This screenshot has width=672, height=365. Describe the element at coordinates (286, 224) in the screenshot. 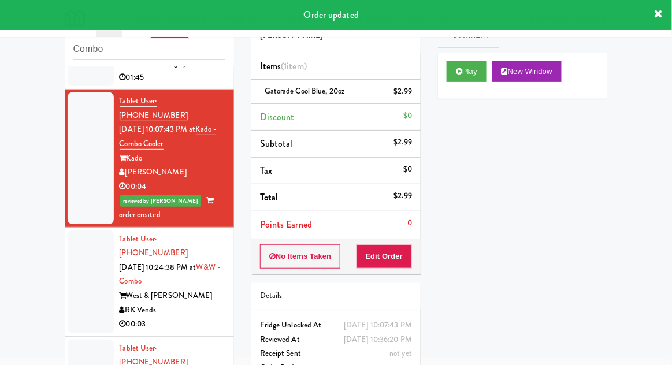

I see `span: Points Earned` at that location.